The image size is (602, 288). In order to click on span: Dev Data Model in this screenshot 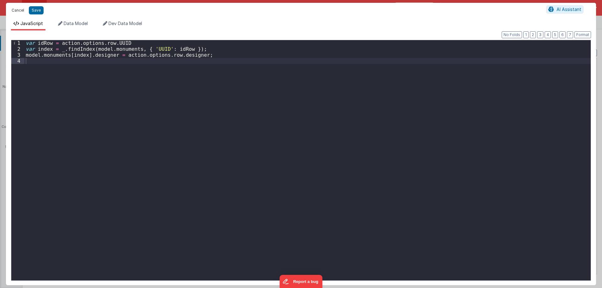, I will do `click(125, 23)`.